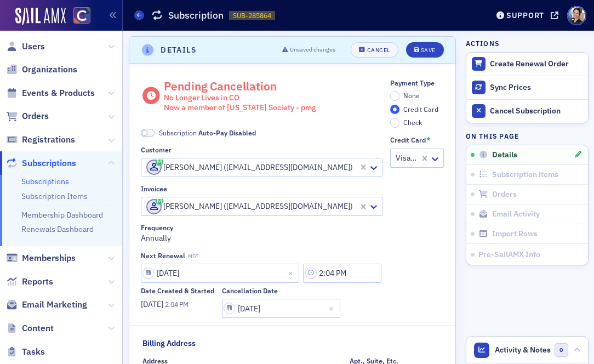 Image resolution: width=594 pixels, height=364 pixels. What do you see at coordinates (428, 50) in the screenshot?
I see `div: Save` at bounding box center [428, 50].